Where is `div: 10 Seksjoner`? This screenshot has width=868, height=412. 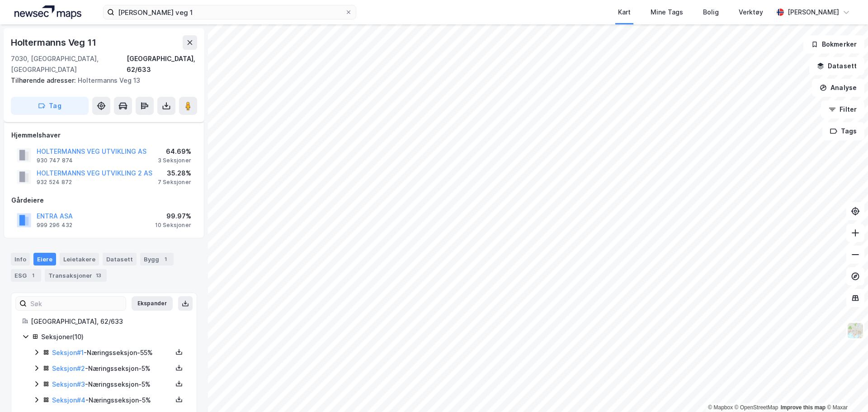
div: 10 Seksjoner is located at coordinates (173, 225).